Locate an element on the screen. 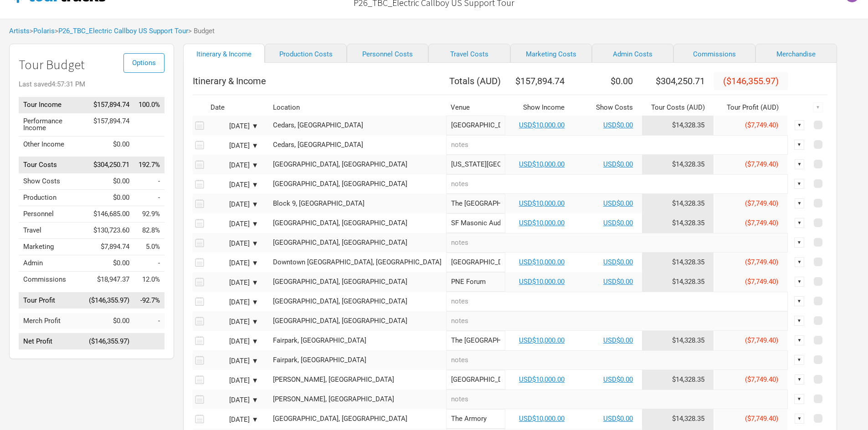  th: $0.00 is located at coordinates (608, 81).